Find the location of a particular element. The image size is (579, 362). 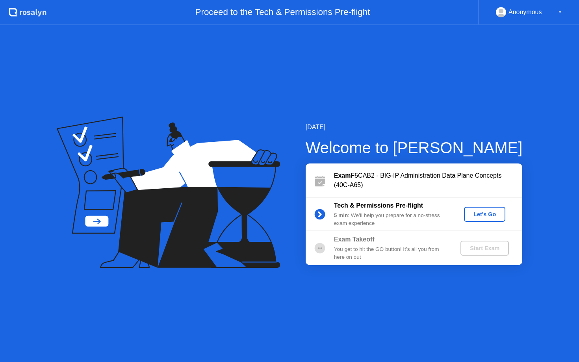

div: Start Exam is located at coordinates (485, 248).